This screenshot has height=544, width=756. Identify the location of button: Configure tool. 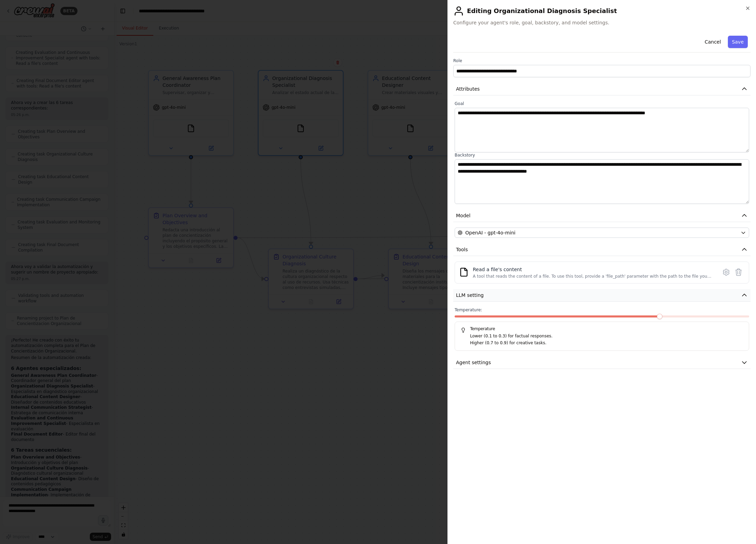
(727, 272).